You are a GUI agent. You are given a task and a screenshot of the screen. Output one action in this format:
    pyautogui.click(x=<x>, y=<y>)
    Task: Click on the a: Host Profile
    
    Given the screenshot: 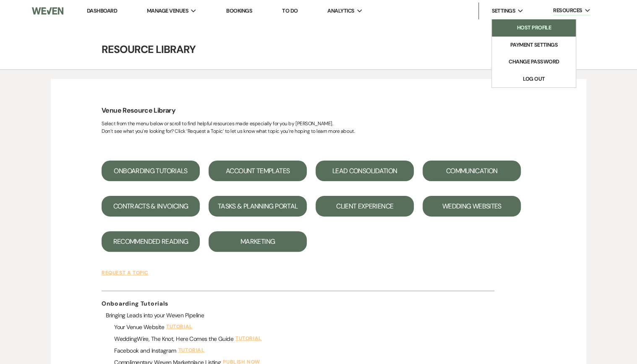 What is the action you would take?
    pyautogui.click(x=534, y=28)
    